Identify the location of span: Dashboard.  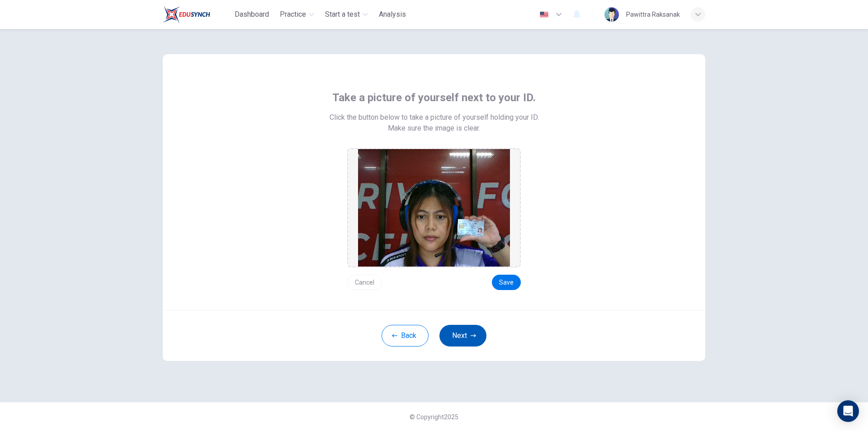
(251, 14).